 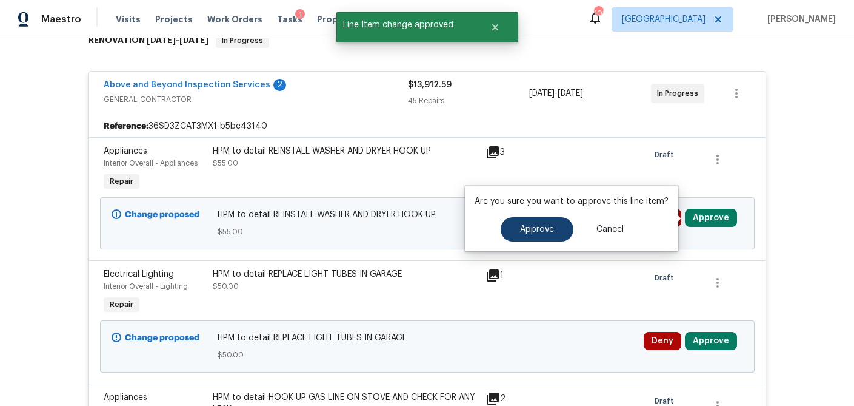 What do you see at coordinates (256, 99) in the screenshot?
I see `span: GENERAL_CONTRACTOR` at bounding box center [256, 99].